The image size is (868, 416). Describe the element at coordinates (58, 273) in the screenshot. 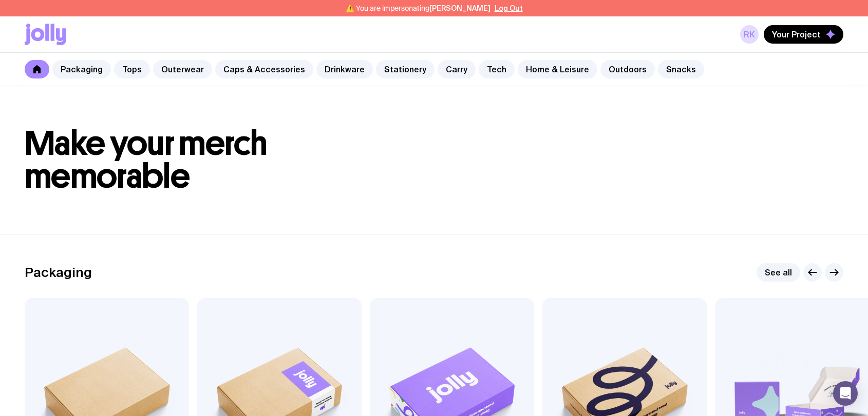

I see `h2: Packaging` at that location.